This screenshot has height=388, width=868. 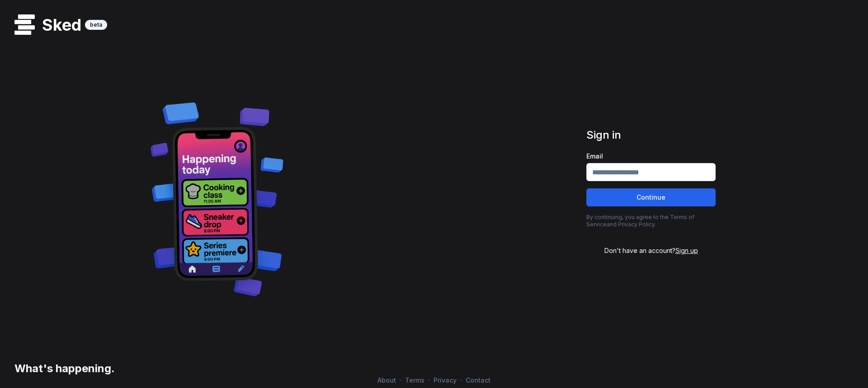 What do you see at coordinates (635, 224) in the screenshot?
I see `a: Privacy Policy` at bounding box center [635, 224].